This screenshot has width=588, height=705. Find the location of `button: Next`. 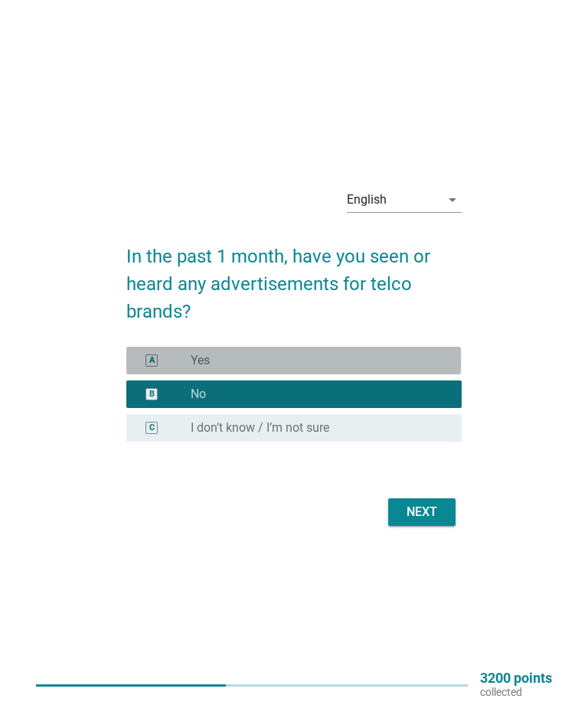

button: Next is located at coordinates (422, 512).